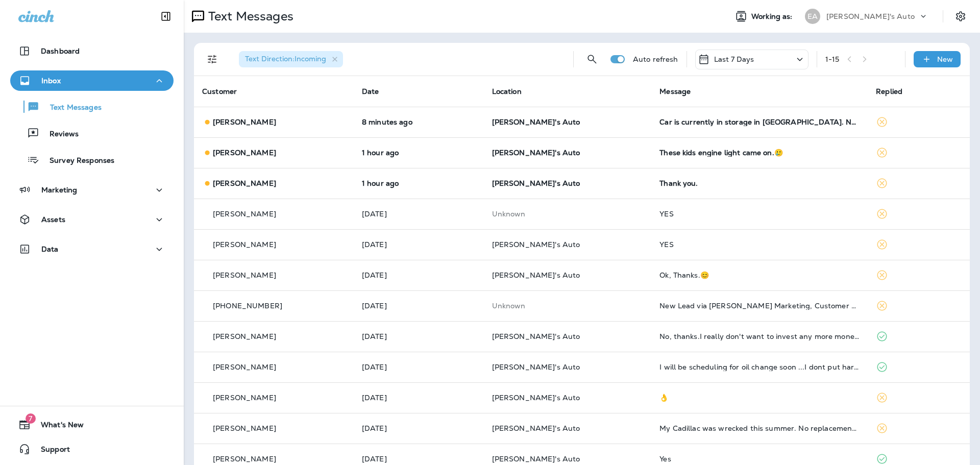  Describe the element at coordinates (419, 245) in the screenshot. I see `p: Sep 16, 2025 11:17 AM` at that location.